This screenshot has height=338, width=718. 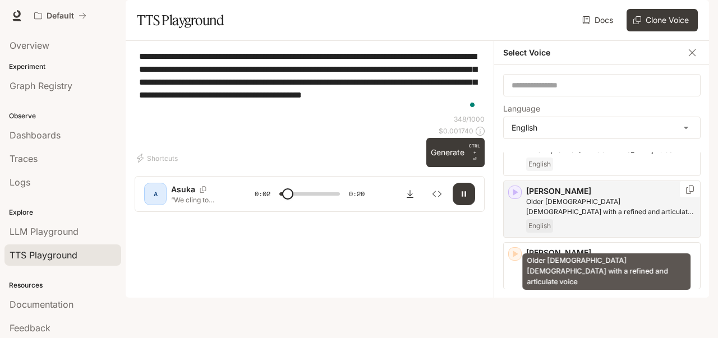 I want to click on textarea: To enrich screen reader interactions, please activate Accessibility in Grammarly extension settings, so click(x=309, y=82).